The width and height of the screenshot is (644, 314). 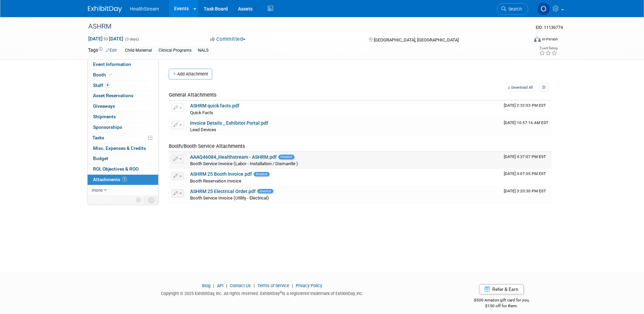 I want to click on span: Giveaways, so click(x=104, y=106).